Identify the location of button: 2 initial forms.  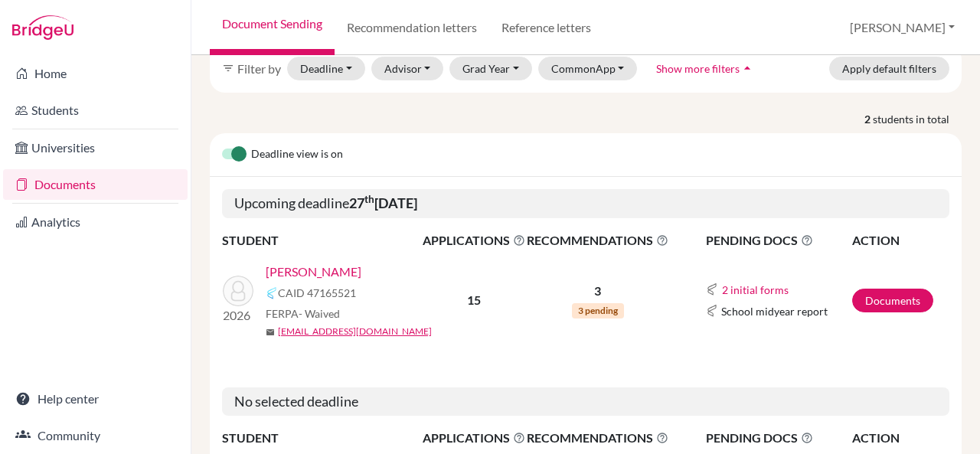
(755, 290).